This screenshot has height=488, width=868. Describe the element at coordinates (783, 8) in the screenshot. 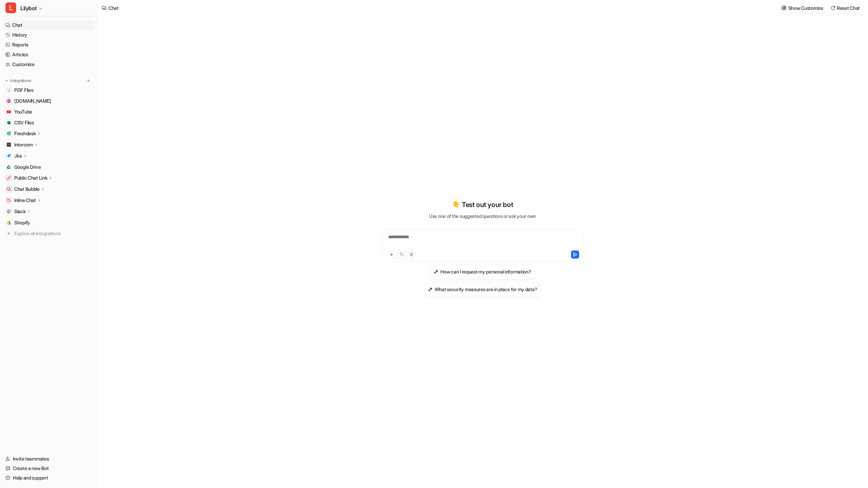

I see `img: customize` at that location.